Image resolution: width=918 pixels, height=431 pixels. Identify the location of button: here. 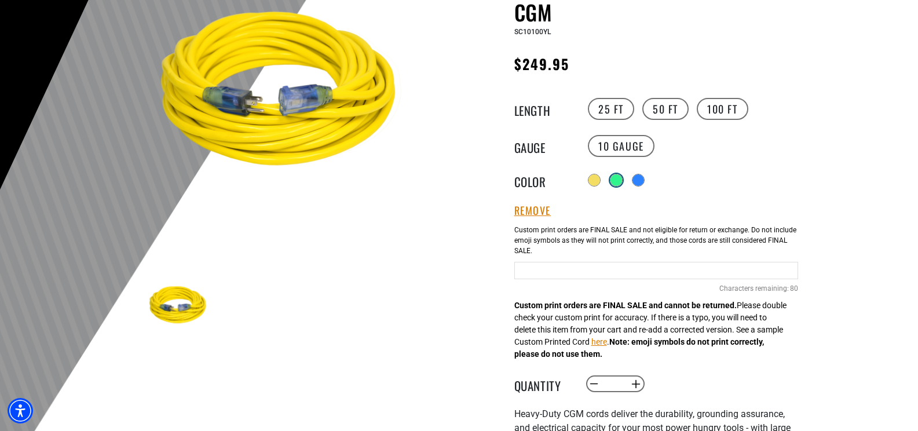
(599, 342).